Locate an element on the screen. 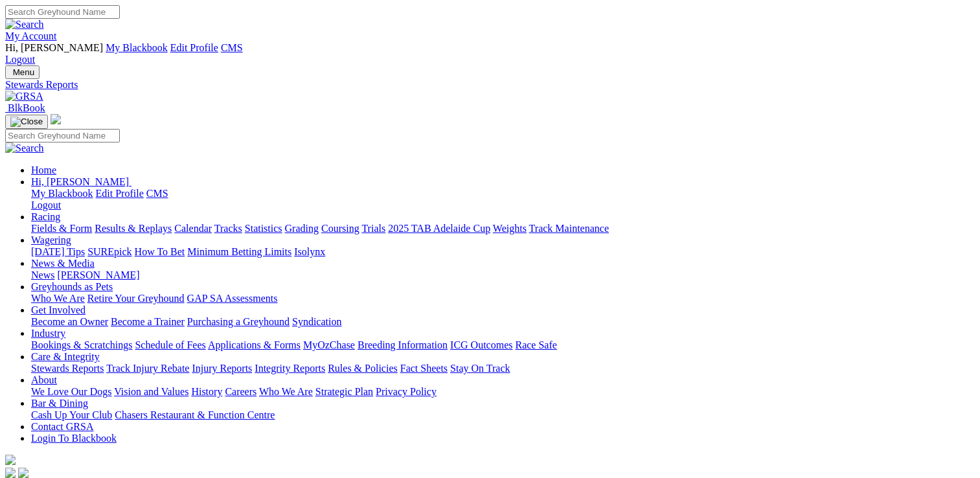  a: Statistics is located at coordinates (264, 228).